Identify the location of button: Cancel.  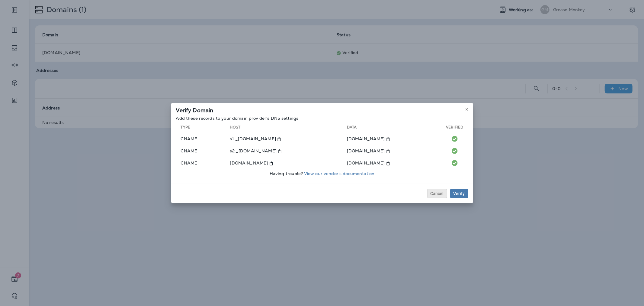
(437, 194).